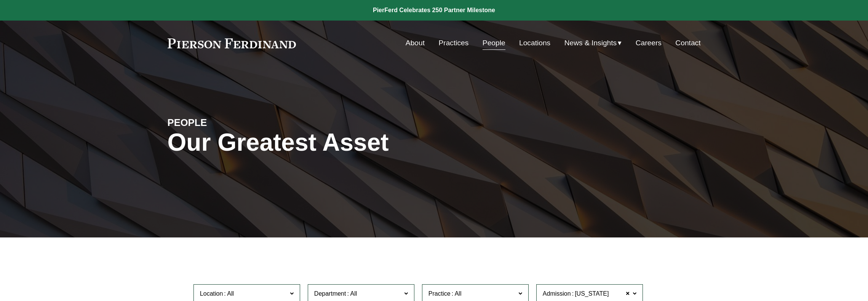 This screenshot has height=301, width=868. Describe the element at coordinates (557, 294) in the screenshot. I see `span: Admission` at that location.